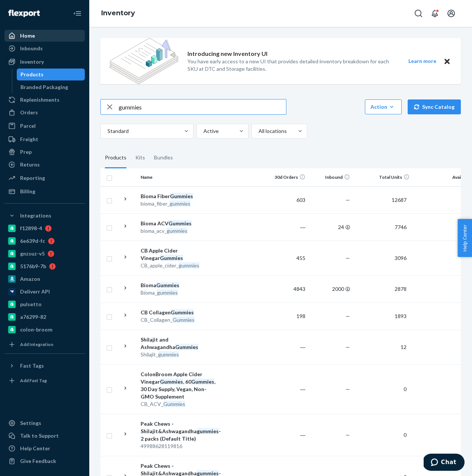  I want to click on a: Products, so click(51, 74).